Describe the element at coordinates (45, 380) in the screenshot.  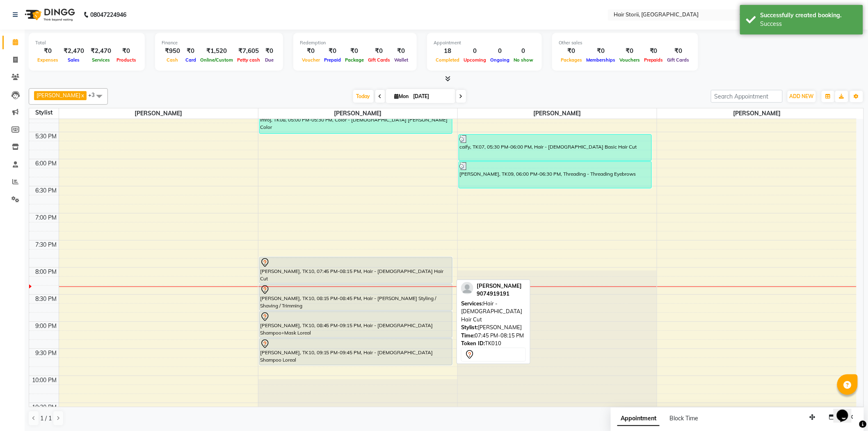
I see `div: 10:00 PM` at that location.